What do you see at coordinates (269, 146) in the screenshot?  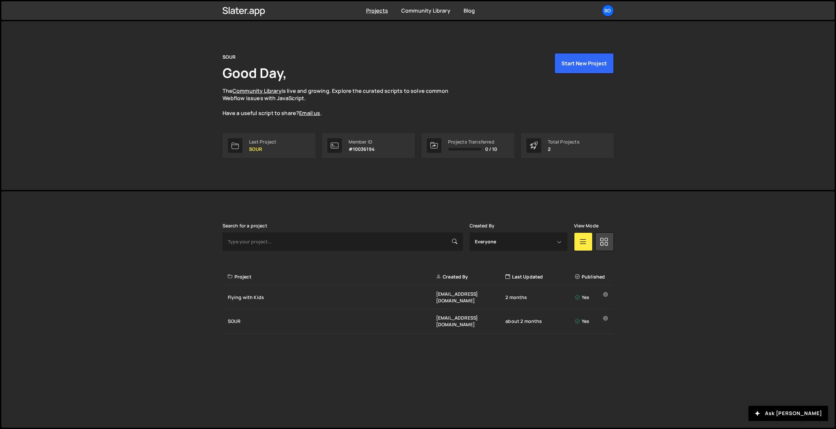 I see `a: Last Project SOUR` at bounding box center [269, 146].